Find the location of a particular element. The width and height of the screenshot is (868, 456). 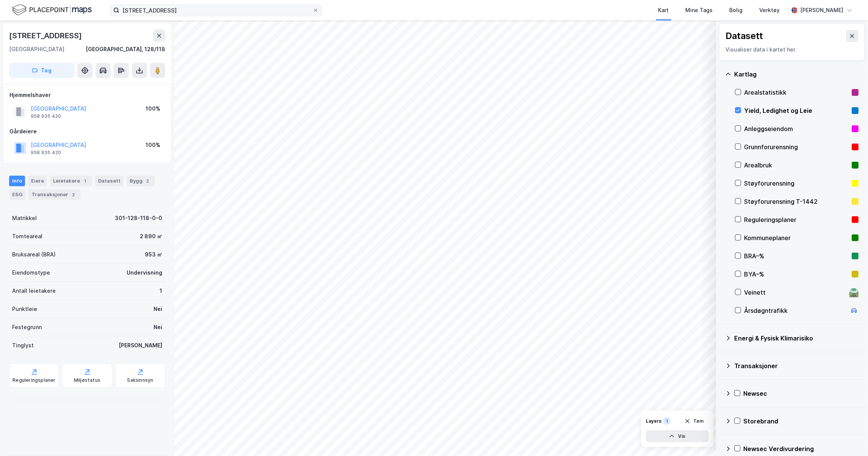

div: Eiendomstype is located at coordinates (31, 273).